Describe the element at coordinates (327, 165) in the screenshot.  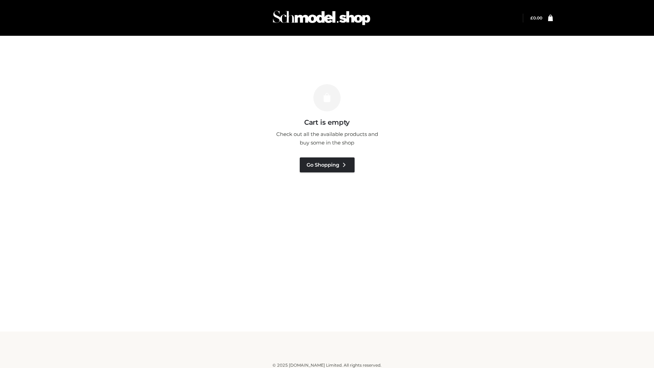
I see `a: Go Shopping` at that location.